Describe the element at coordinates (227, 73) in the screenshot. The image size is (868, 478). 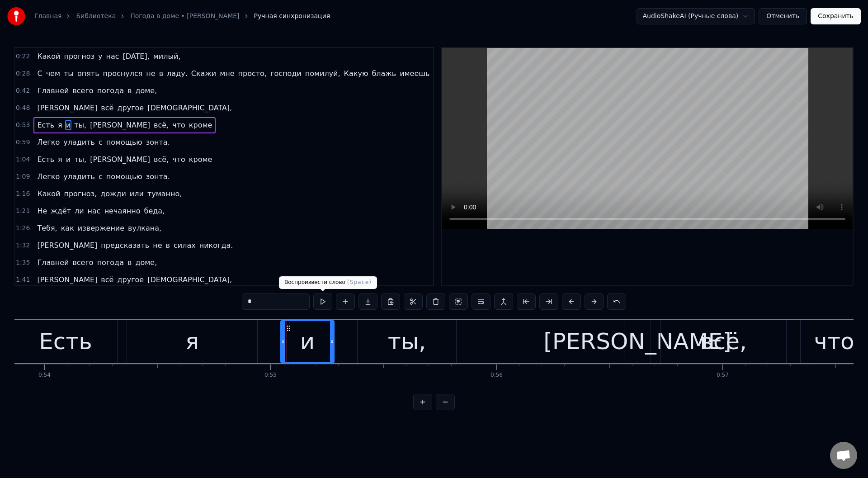
I see `span: мне` at that location.